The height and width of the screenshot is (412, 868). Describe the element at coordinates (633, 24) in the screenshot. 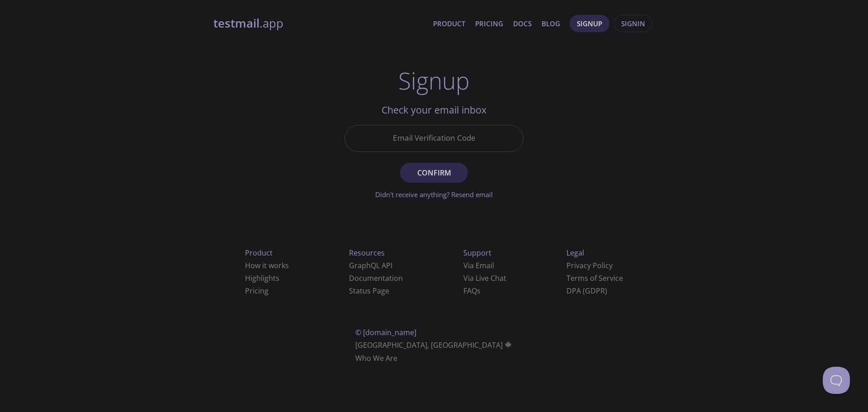

I see `span: Signin` at that location.